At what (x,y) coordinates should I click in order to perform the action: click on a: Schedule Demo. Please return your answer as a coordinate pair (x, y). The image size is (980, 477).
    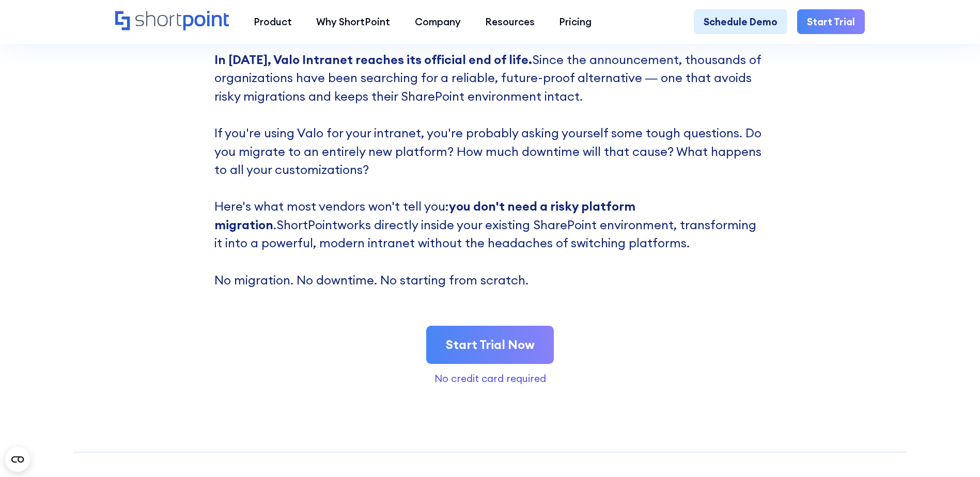
    Looking at the image, I should click on (741, 21).